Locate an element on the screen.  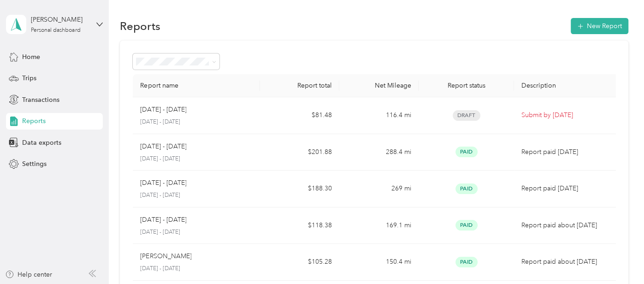
td: $188.30 is located at coordinates (300, 189).